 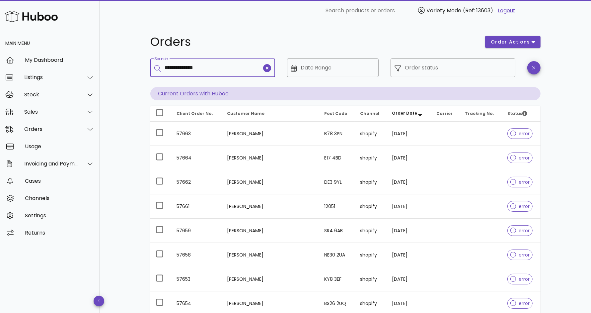 I want to click on td: 57659, so click(x=197, y=230).